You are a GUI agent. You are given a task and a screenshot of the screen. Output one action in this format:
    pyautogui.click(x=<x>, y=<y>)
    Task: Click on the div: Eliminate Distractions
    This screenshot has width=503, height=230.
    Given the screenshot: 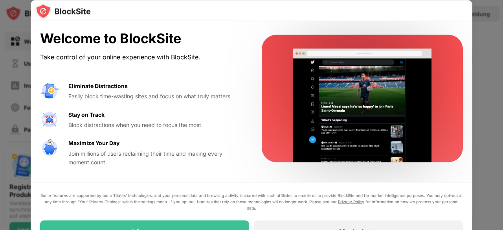 What is the action you would take?
    pyautogui.click(x=98, y=86)
    